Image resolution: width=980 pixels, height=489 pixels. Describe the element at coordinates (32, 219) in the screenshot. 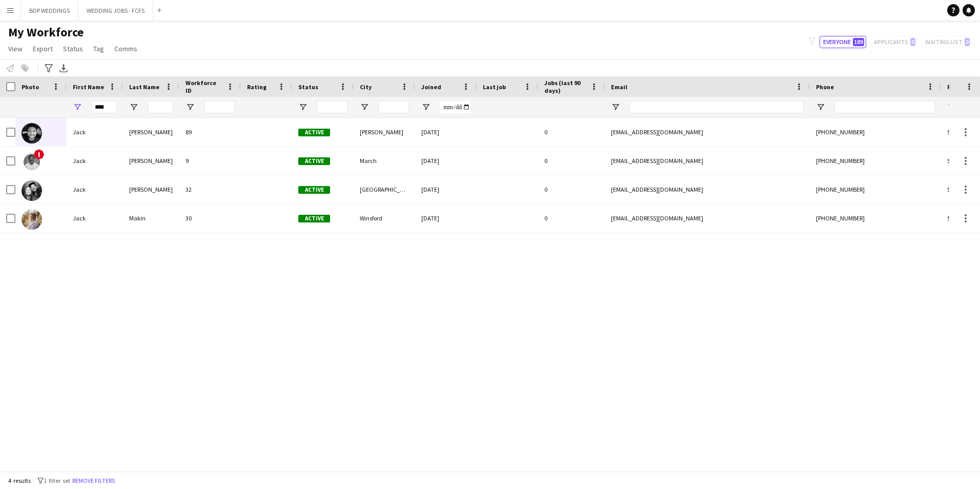

I see `img: Jack Makin` at that location.